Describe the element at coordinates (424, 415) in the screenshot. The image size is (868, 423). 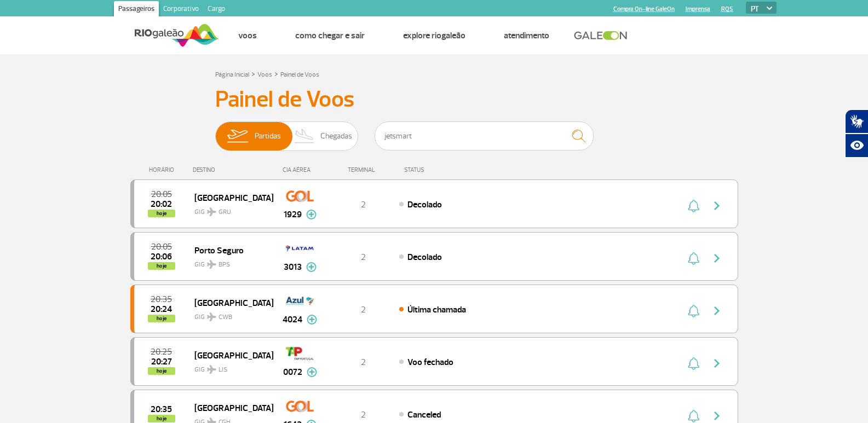
I see `span: Canceled` at that location.